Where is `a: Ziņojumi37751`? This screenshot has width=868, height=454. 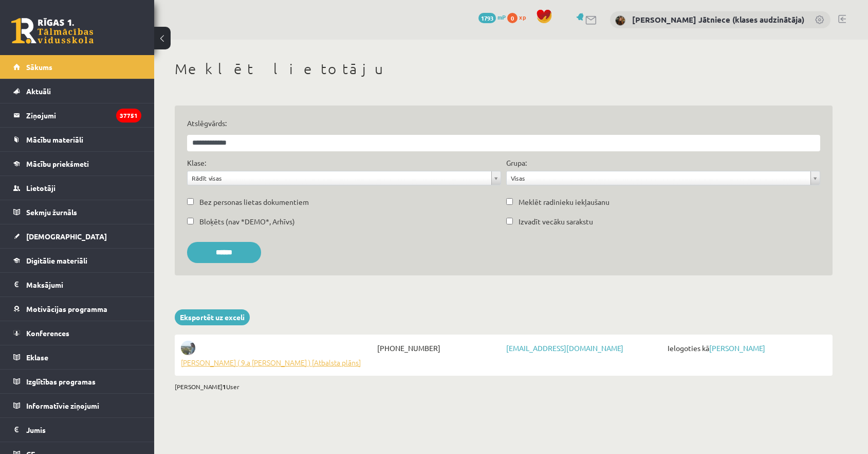
a: Ziņojumi37751 is located at coordinates (77, 115).